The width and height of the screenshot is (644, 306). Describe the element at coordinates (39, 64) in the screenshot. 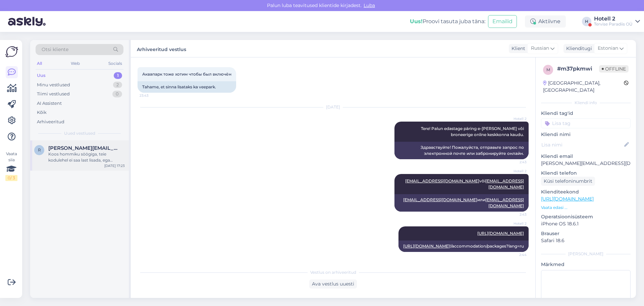

I see `div: All` at that location.